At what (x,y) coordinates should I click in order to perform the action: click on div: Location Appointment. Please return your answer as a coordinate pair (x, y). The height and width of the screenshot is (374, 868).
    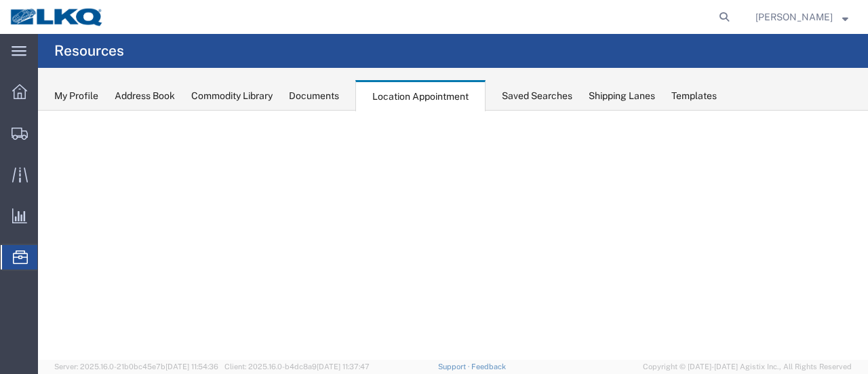
    Looking at the image, I should click on (421, 95).